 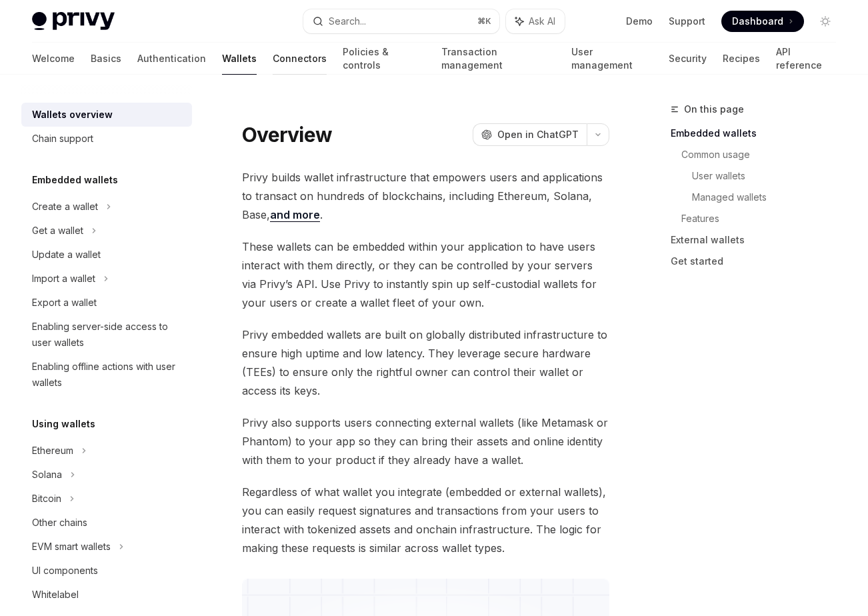 I want to click on div: Ethereum, so click(x=53, y=451).